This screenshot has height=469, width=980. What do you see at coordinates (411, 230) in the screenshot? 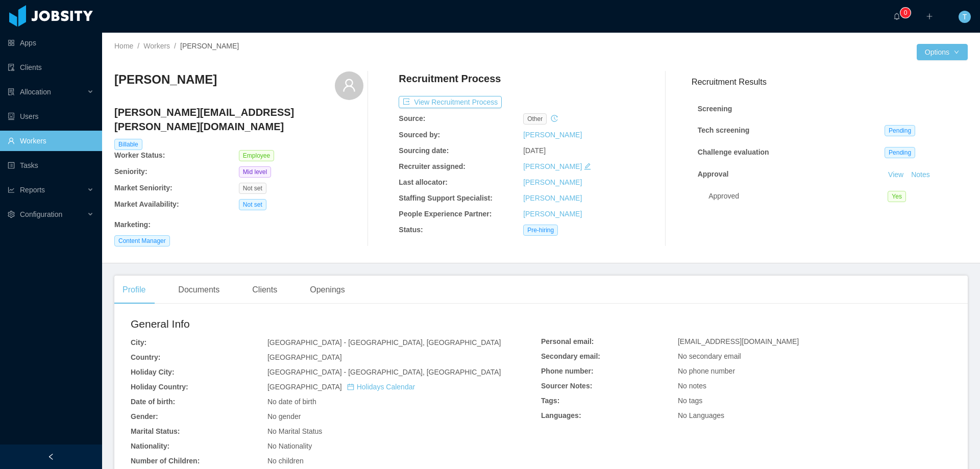
I see `b: Status:` at bounding box center [411, 230].